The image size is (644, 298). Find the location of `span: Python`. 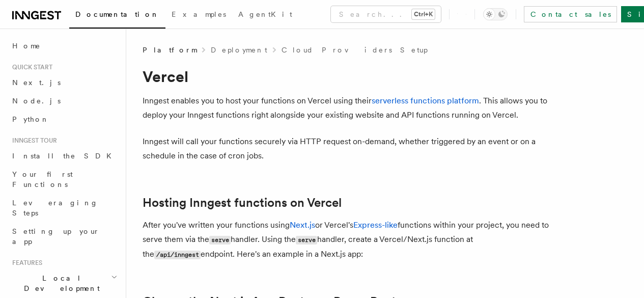

span: Python is located at coordinates (30, 119).